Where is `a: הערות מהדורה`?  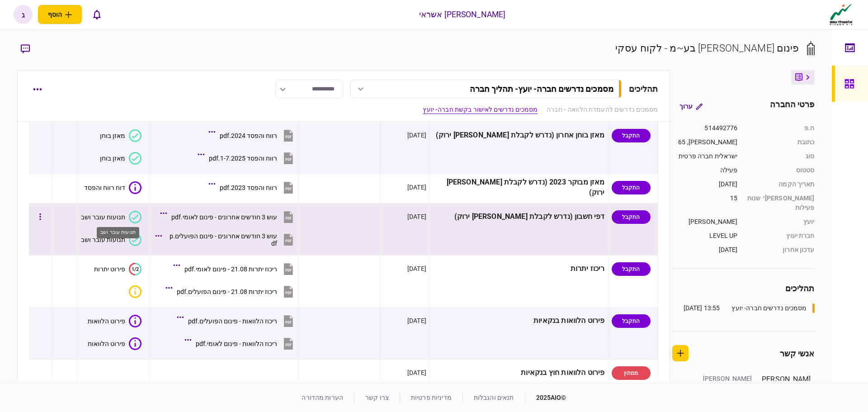
a: הערות מהדורה is located at coordinates (322, 397).